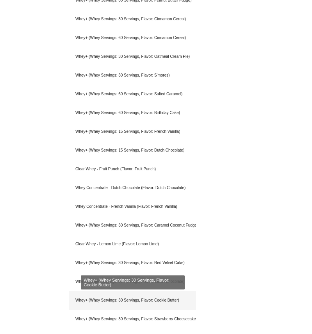 This screenshot has width=312, height=334. I want to click on div: Whey+ (Whey Servings: 60 Servings, Flavor: Birthday Cake), so click(132, 113).